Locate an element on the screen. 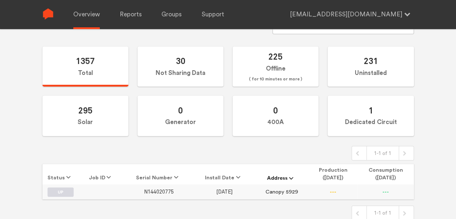  label: Generator is located at coordinates (180, 115).